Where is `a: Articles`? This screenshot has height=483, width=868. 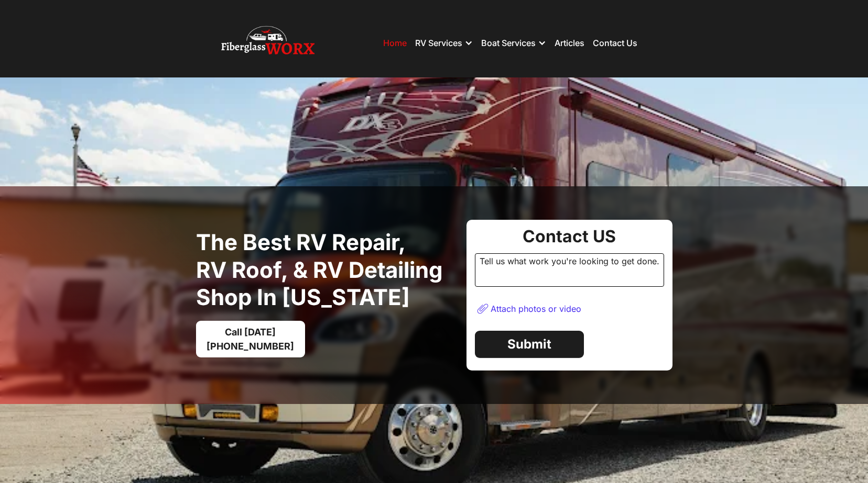 a: Articles is located at coordinates (569, 43).